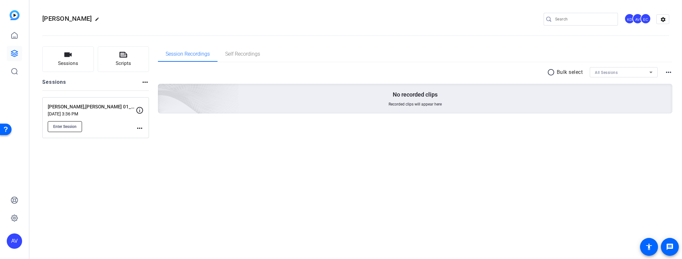  I want to click on button: Enter Session, so click(65, 127).